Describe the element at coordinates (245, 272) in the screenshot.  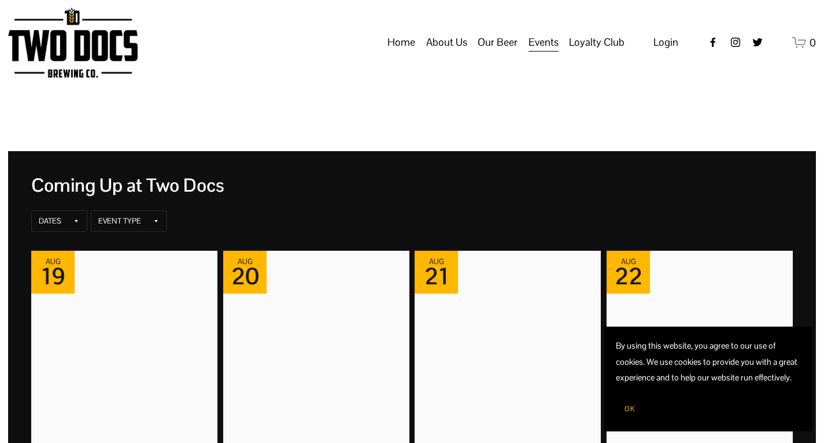
I see `div: Event date: August 20` at that location.